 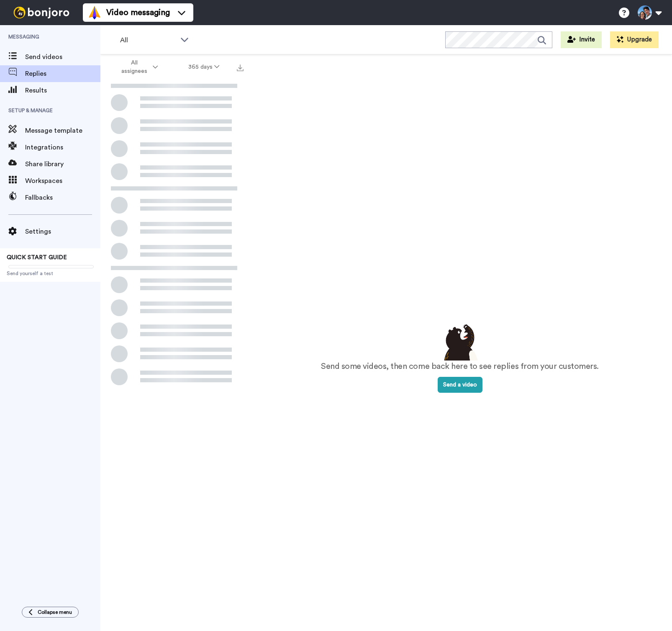 I want to click on span: Message template, so click(x=63, y=131).